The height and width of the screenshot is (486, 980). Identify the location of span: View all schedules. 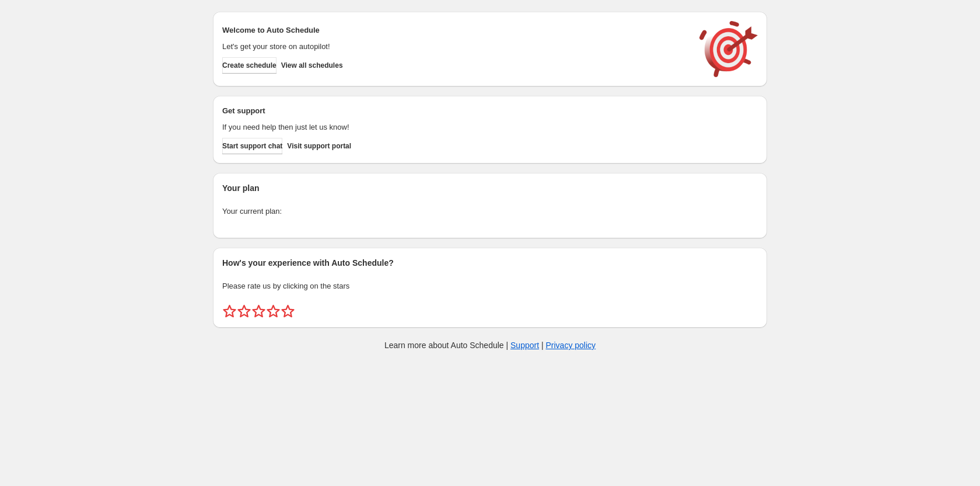
(312, 65).